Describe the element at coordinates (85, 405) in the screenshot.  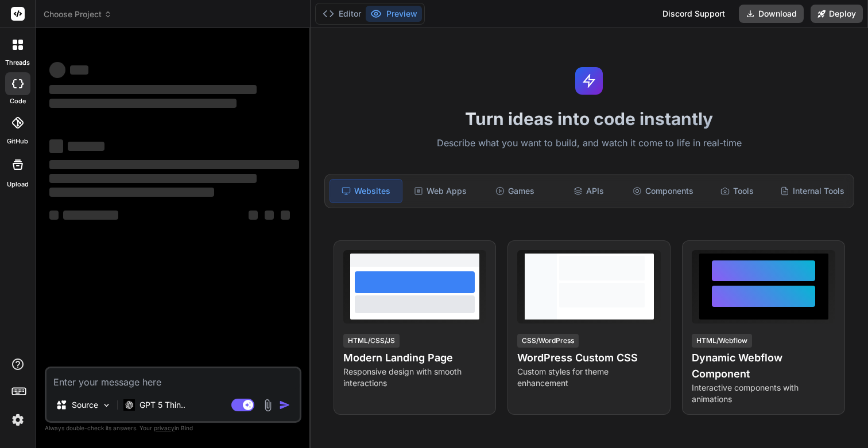
I see `p: Source` at that location.